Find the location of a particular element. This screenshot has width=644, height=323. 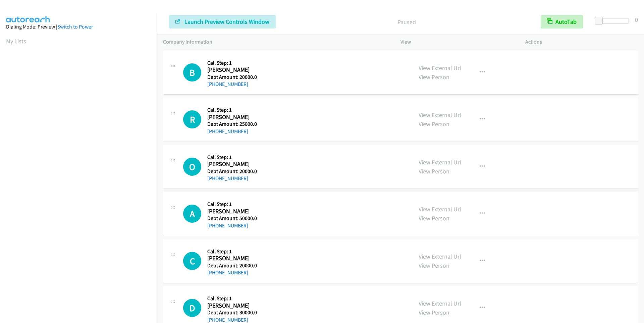

h1: D is located at coordinates (192, 308).